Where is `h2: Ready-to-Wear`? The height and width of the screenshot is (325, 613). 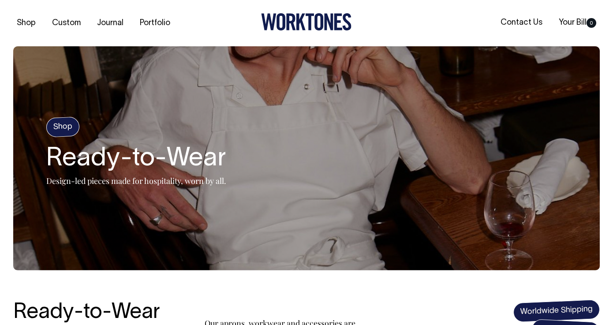 h2: Ready-to-Wear is located at coordinates (136, 159).